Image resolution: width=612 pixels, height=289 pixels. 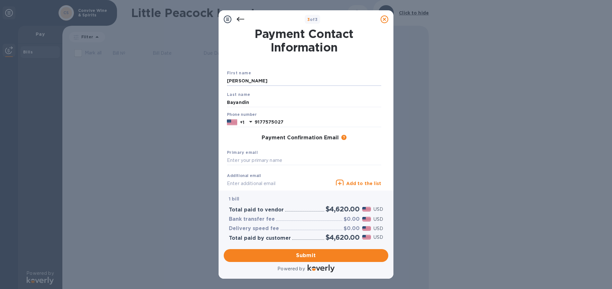 I want to click on img: Logo, so click(x=321, y=268).